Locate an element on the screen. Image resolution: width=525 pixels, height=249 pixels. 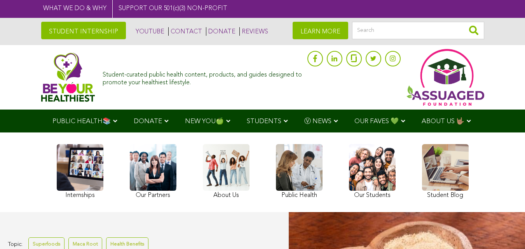
a: REVIEWS is located at coordinates (254, 31).